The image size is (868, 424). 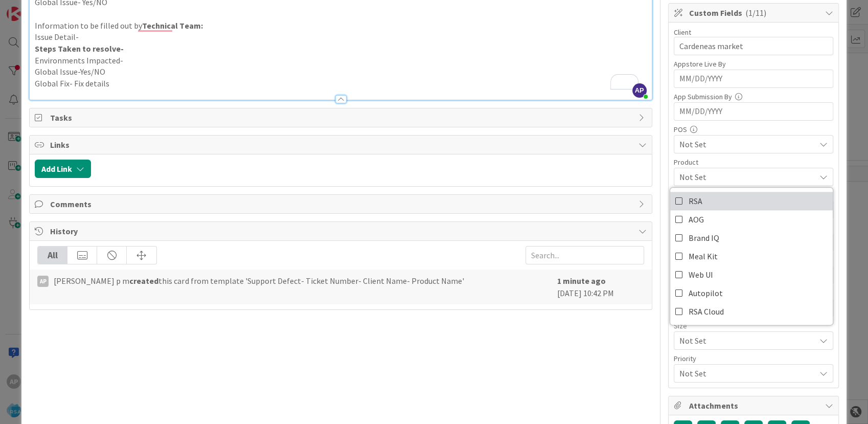 I want to click on span: Tasks, so click(x=341, y=118).